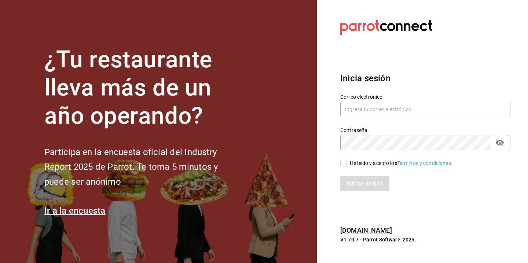 Image resolution: width=528 pixels, height=263 pixels. Describe the element at coordinates (425, 240) in the screenshot. I see `p: V1.70.7 - Parrot Software, 2025.` at that location.